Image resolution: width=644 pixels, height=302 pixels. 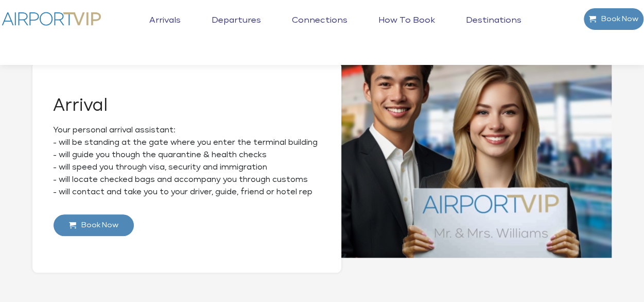 I want to click on p: Your personal arrival assistant: - will be standing at the gate where you enter the terminal buil..., so click(x=187, y=142).